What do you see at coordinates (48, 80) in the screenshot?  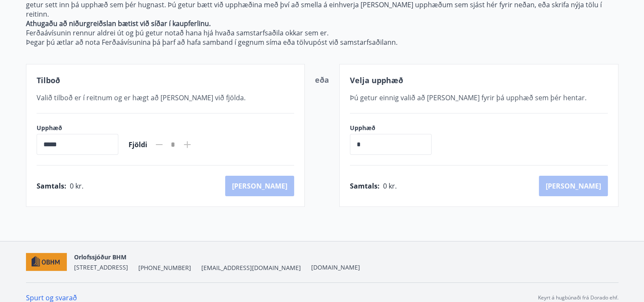 I see `span: Tilboð` at bounding box center [48, 80].